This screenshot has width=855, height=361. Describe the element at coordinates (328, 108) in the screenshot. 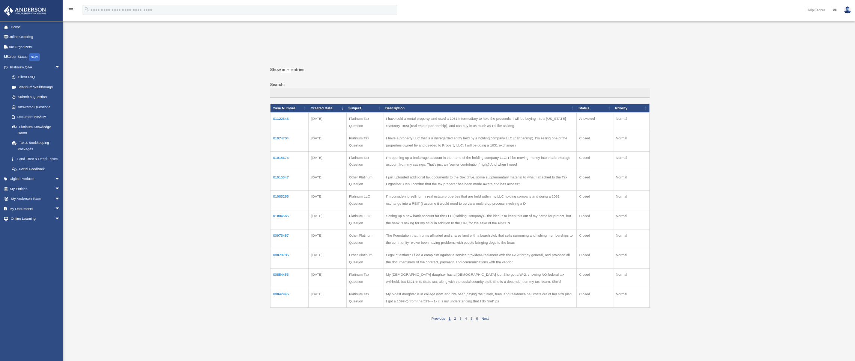

I see `th: Created Date: activate to sort column ascending` at that location.